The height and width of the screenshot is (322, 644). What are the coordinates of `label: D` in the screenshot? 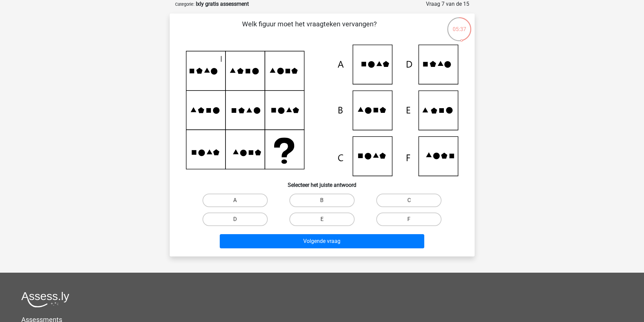 It's located at (235, 219).